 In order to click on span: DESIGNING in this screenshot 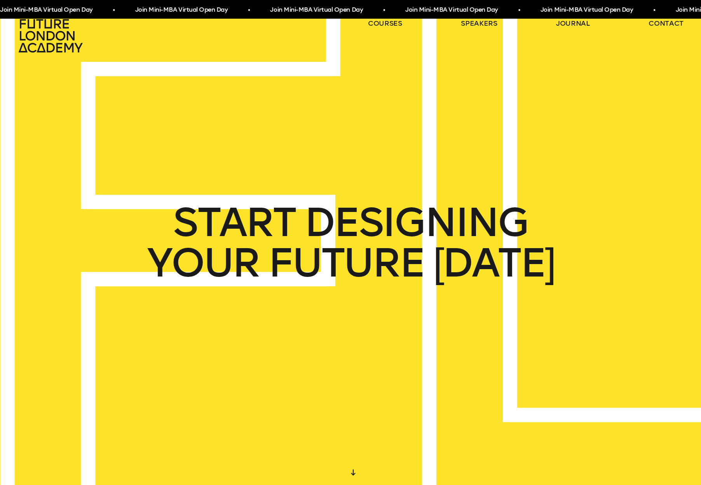, I will do `click(416, 222)`.